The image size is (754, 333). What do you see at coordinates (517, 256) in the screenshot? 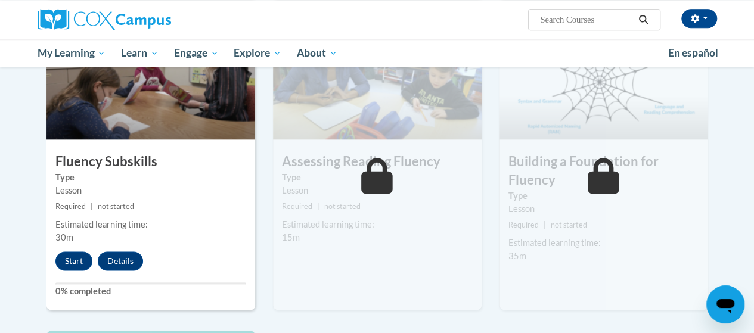
I see `span: 35m` at bounding box center [517, 256].